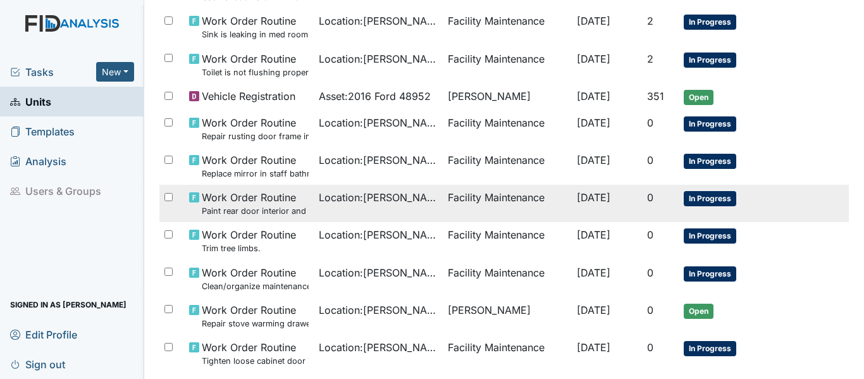 The image size is (864, 379). I want to click on span: Asset : 2016 Ford 48952, so click(374, 96).